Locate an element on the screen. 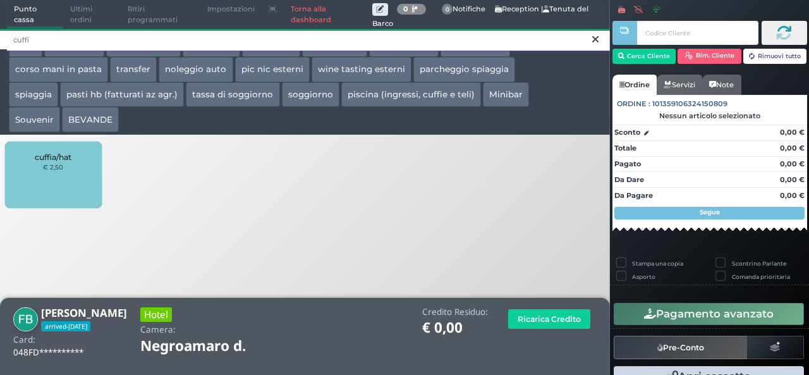 The width and height of the screenshot is (809, 375). button: pic nic esterni is located at coordinates (273, 70).